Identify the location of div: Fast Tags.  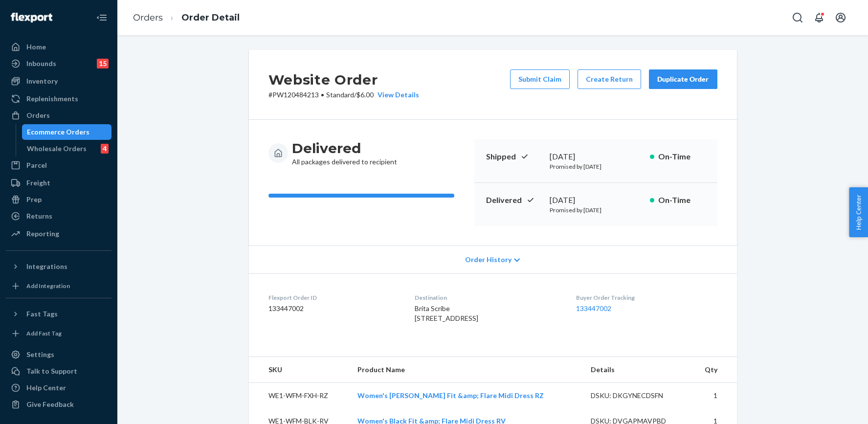
(42, 314).